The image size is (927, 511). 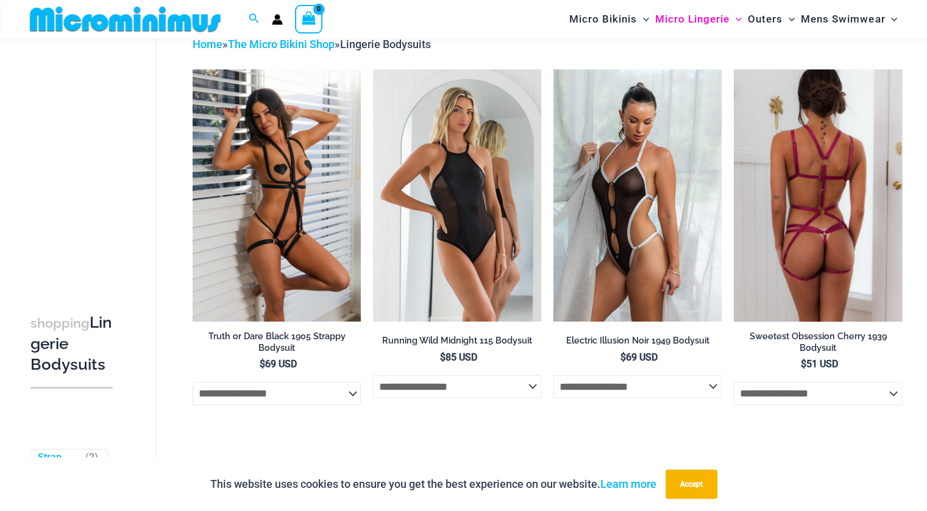 What do you see at coordinates (698, 19) in the screenshot?
I see `a: Micro LingerieMenu ToggleMenu Toggle` at bounding box center [698, 19].